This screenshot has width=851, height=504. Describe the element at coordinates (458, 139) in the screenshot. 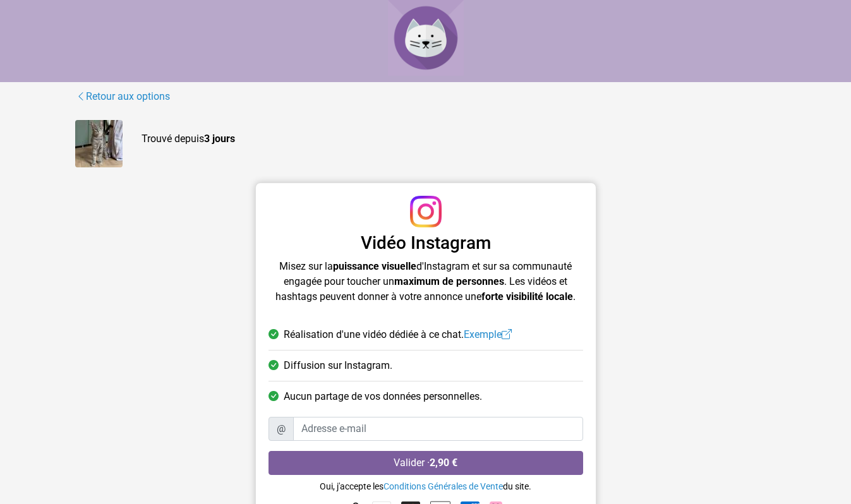

I see `p: Trouvé depuis` at that location.